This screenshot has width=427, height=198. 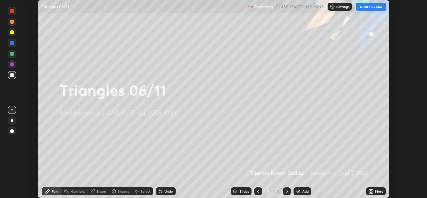 What do you see at coordinates (298, 191) in the screenshot?
I see `img: add-slide-button` at bounding box center [298, 191].